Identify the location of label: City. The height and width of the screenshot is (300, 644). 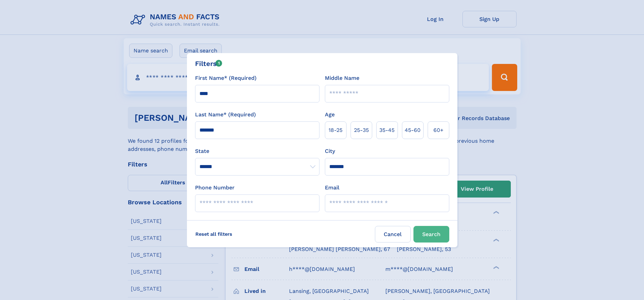
(330, 151).